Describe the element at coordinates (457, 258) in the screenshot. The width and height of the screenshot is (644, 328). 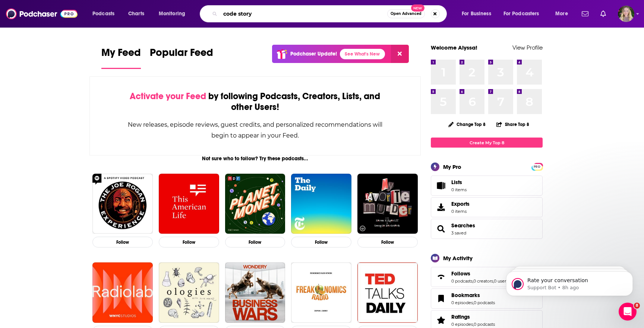
I see `div: My Activity` at that location.